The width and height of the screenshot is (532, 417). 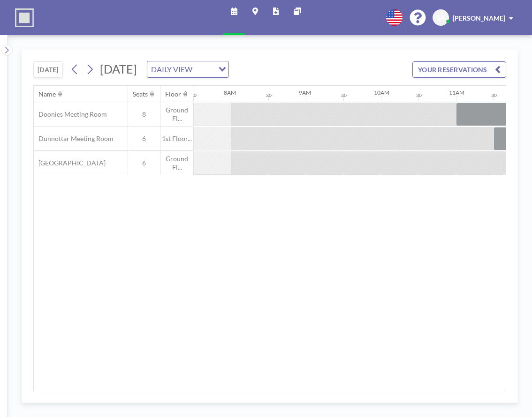 I want to click on span: Doonies Meeting Room, so click(x=71, y=114).